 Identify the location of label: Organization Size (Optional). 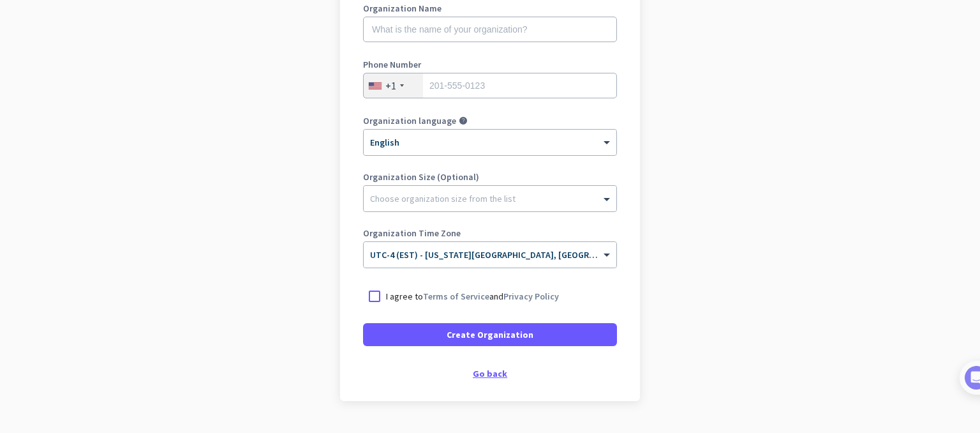
(490, 177).